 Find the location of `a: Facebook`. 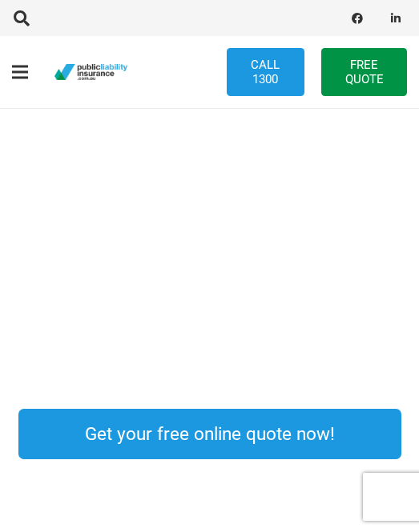

a: Facebook is located at coordinates (357, 18).